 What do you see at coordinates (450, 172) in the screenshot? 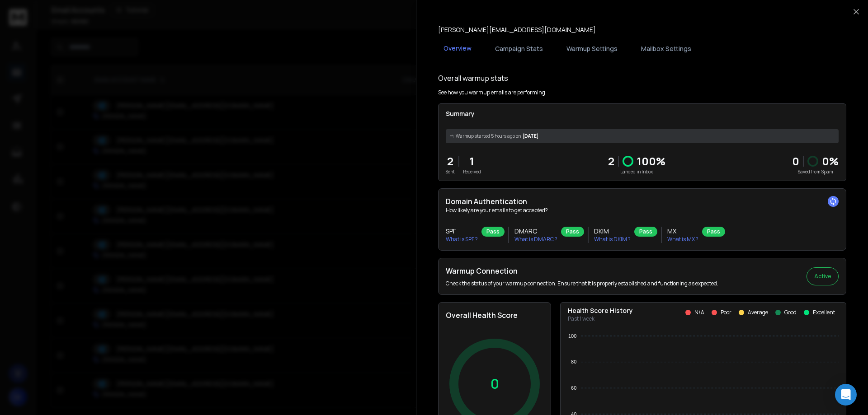
I see `p: Sent` at bounding box center [450, 172].